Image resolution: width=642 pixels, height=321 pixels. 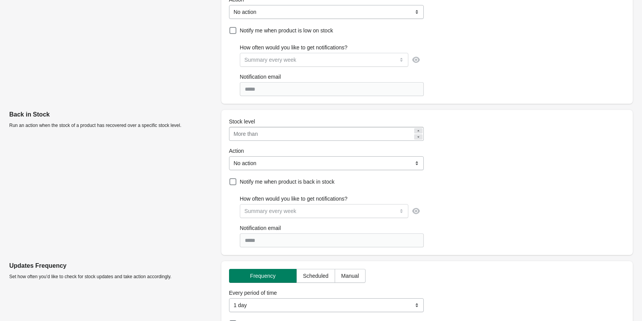 I want to click on button: Scheduled, so click(x=316, y=276).